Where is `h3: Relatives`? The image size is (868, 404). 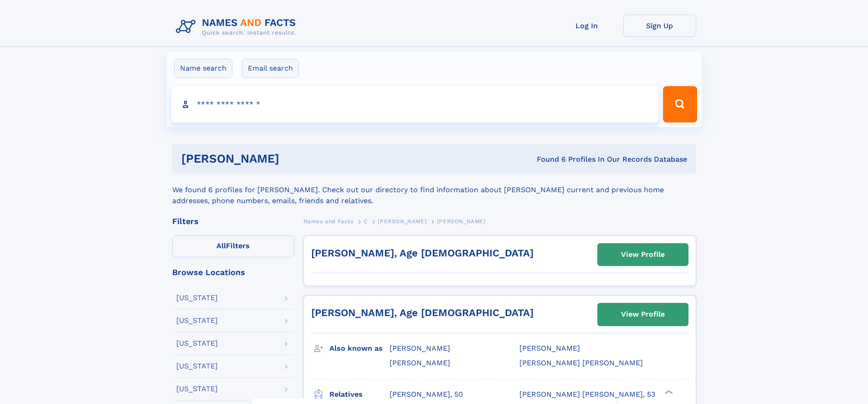
h3: Relatives is located at coordinates (360, 394).